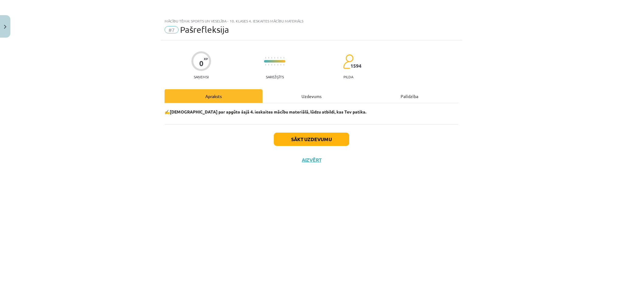 The width and height of the screenshot is (623, 281). I want to click on span: #7, so click(171, 30).